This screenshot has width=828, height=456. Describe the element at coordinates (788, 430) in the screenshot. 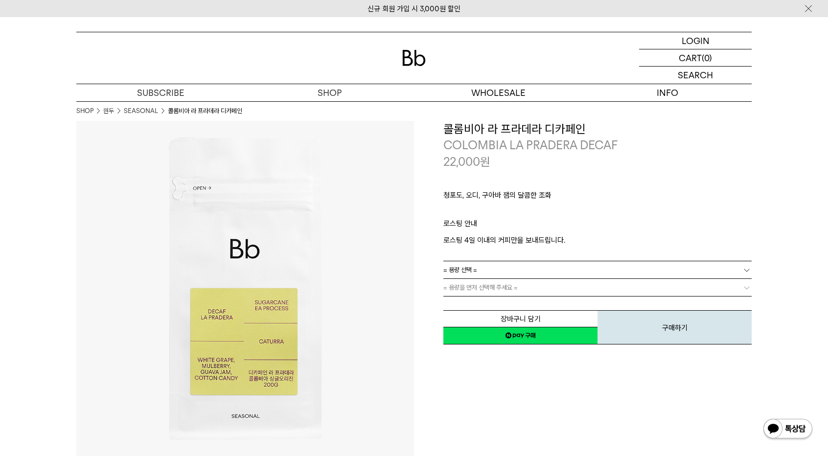

I see `img: 카카오톡 채널 1:1 채팅 버튼` at that location.